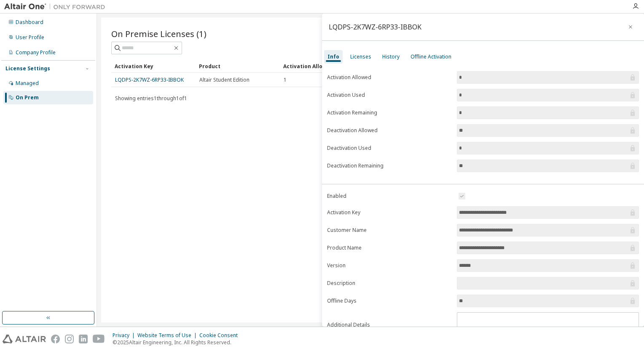 This screenshot has width=644, height=351. What do you see at coordinates (151, 98) in the screenshot?
I see `span: Showing entries 1 through 1 of 1` at bounding box center [151, 98].